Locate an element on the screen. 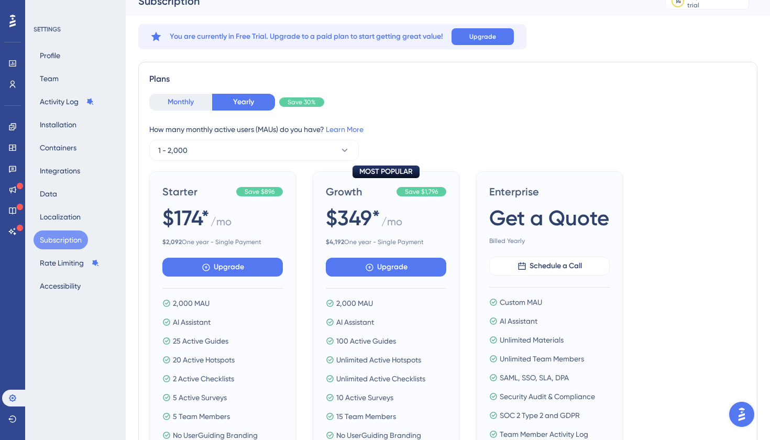 The image size is (770, 440). span: Growth is located at coordinates (359, 192).